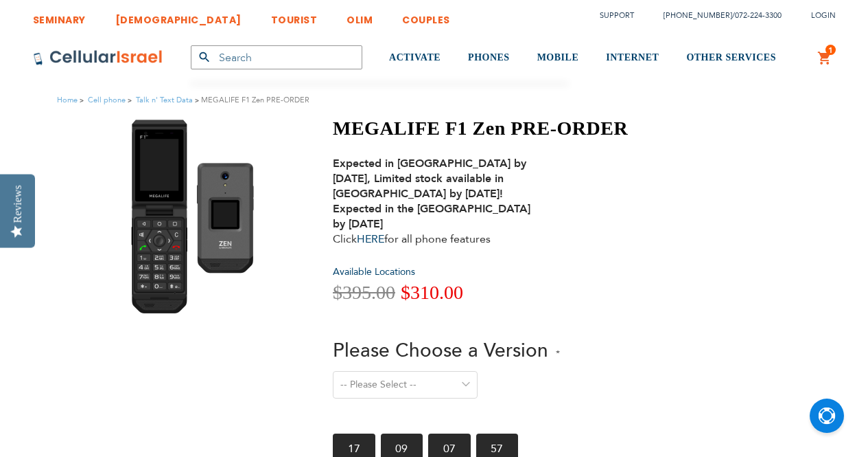 Image resolution: width=868 pixels, height=457 pixels. Describe the element at coordinates (489, 57) in the screenshot. I see `span: PHONES` at that location.